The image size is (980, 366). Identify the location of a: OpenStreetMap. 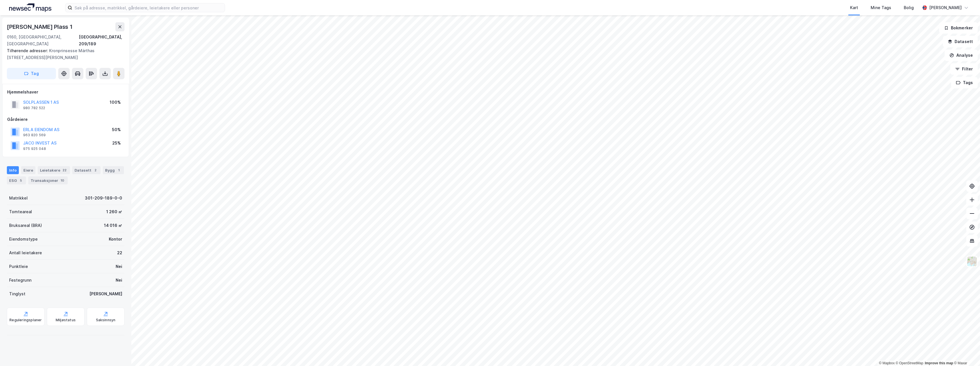
(909, 363).